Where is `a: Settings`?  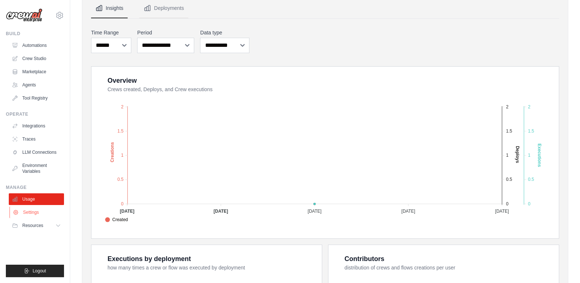 a: Settings is located at coordinates (37, 212).